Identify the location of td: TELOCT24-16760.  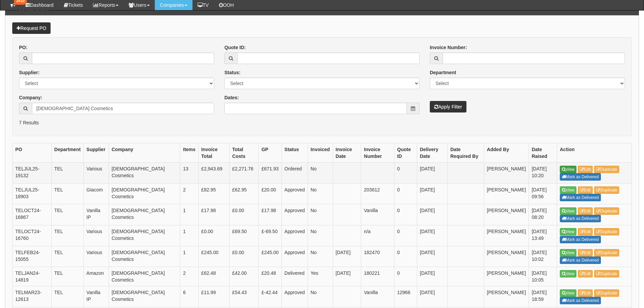
(32, 236).